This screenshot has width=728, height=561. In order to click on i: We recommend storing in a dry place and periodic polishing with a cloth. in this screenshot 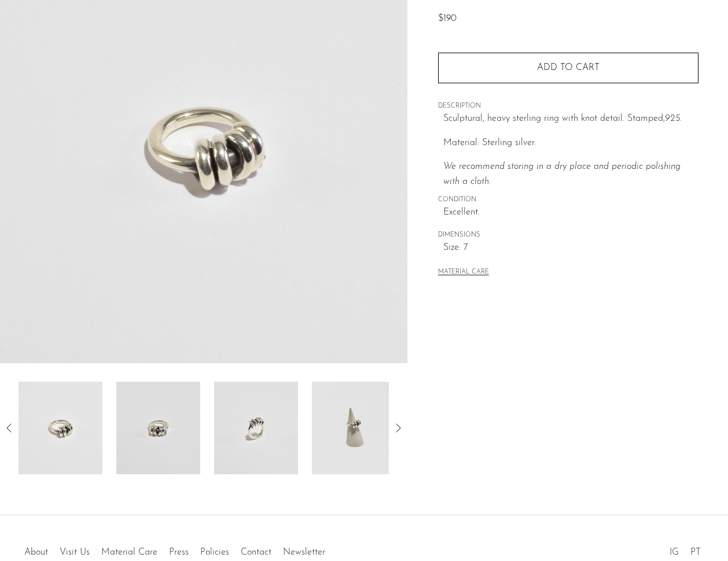, I will do `click(562, 174)`.